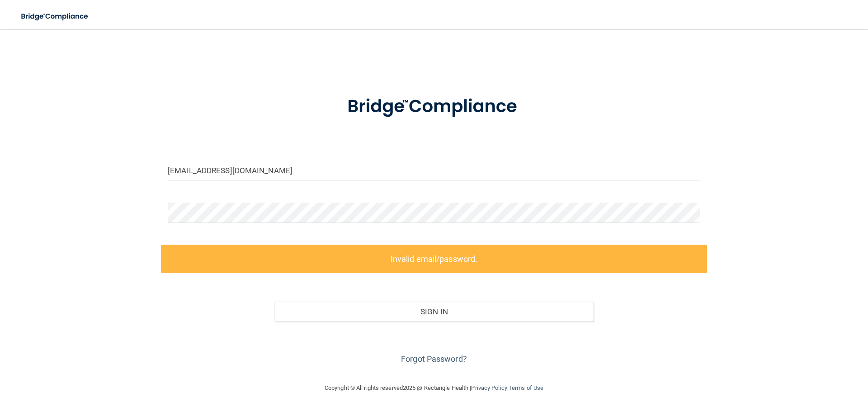  I want to click on a: Privacy Policy, so click(489, 387).